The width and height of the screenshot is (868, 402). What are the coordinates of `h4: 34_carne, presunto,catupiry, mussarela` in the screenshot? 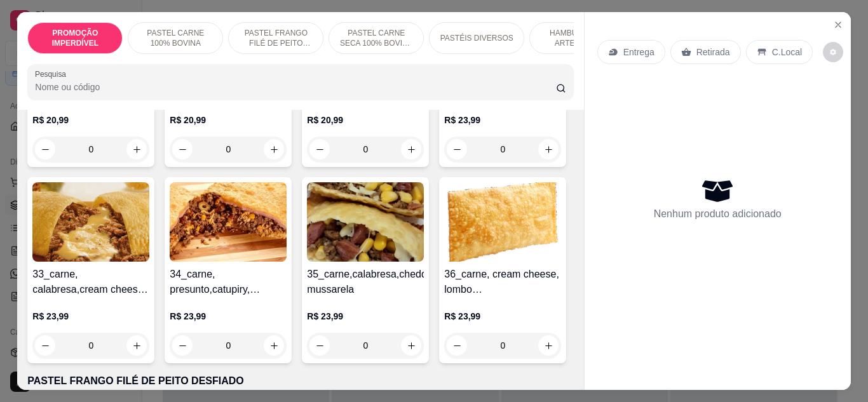 It's located at (228, 282).